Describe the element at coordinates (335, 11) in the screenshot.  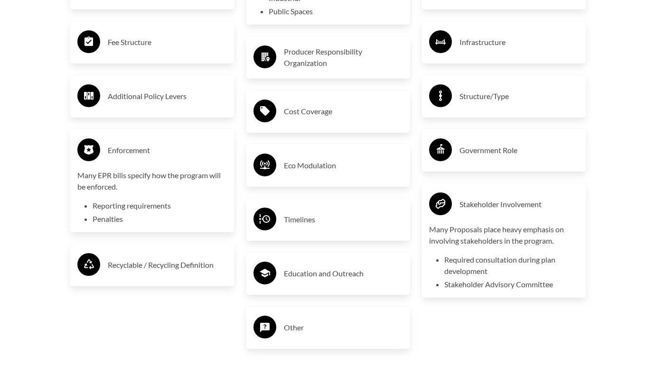
I see `li: Public Spaces` at that location.